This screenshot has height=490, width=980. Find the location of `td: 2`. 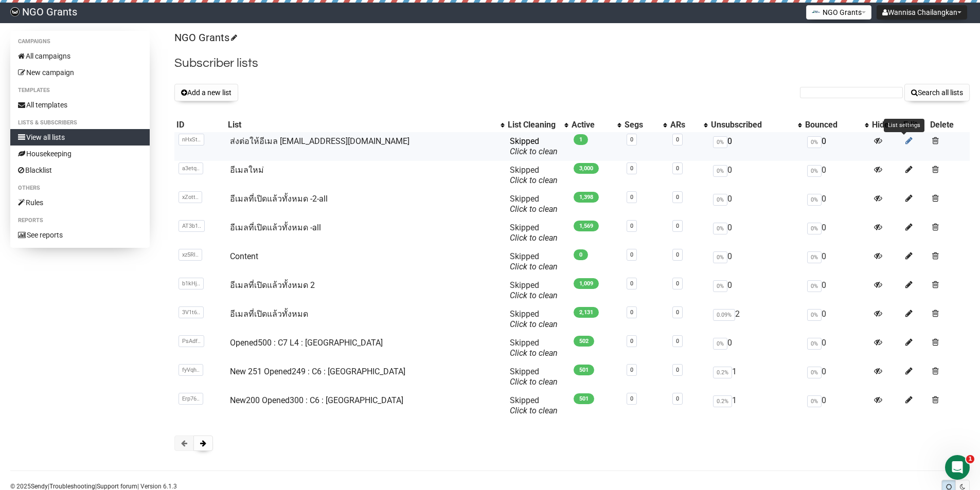

td: 2 is located at coordinates (756, 319).